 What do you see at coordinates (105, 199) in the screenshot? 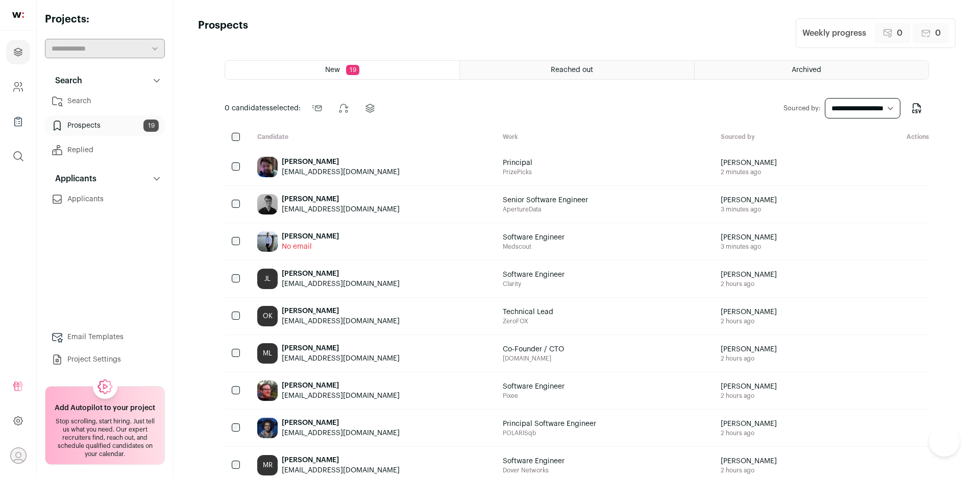
I see `a: Applicants` at bounding box center [105, 199].